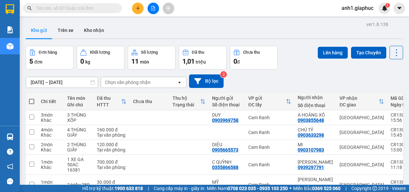 This screenshot has height=192, width=409. What do you see at coordinates (149, 52) in the screenshot?
I see `div: Số lượng` at bounding box center [149, 52].